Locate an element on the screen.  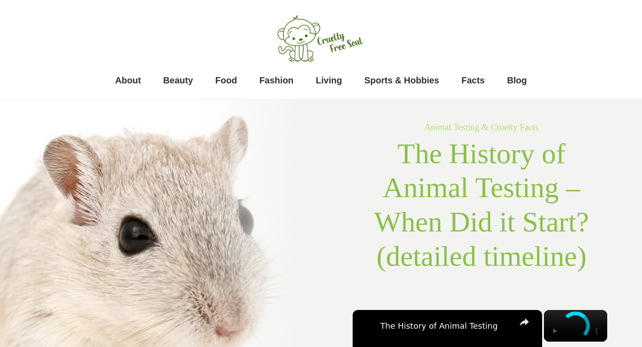
span: Beauty is located at coordinates (178, 80).